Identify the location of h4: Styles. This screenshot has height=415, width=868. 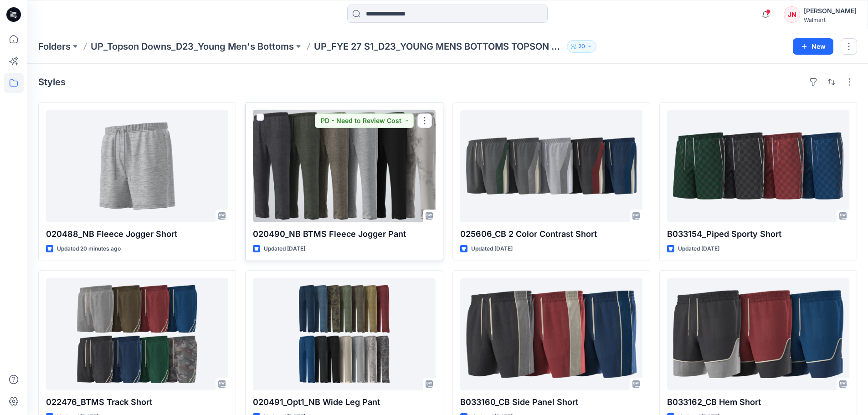
(52, 82).